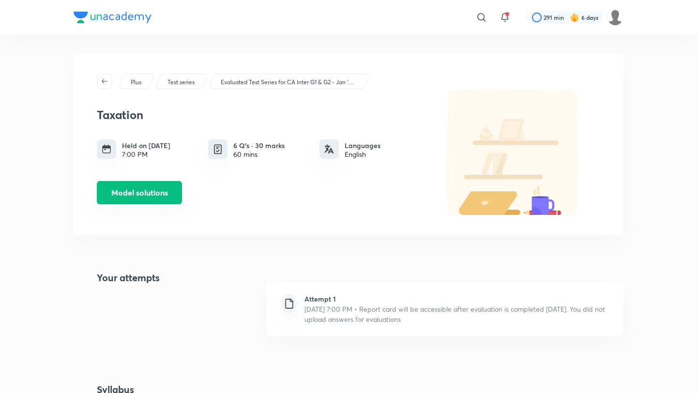  I want to click on div: 7:00 PM, so click(146, 154).